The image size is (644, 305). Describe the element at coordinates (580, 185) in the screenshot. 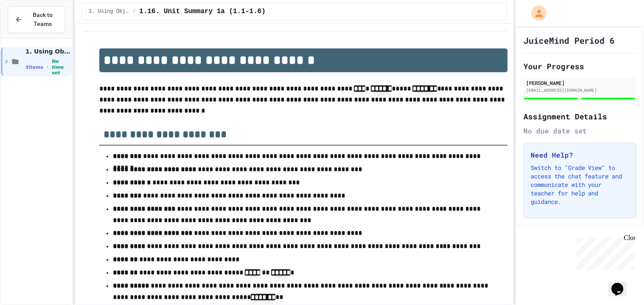

I see `p: Switch to "Grade View" to access the chat feature and communicate with your teacher for help and ...` at that location.